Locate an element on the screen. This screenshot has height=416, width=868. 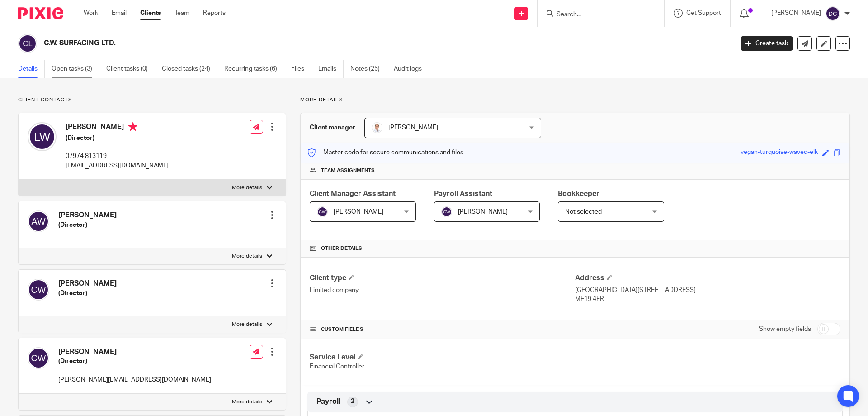
h4: Address is located at coordinates (707, 278).